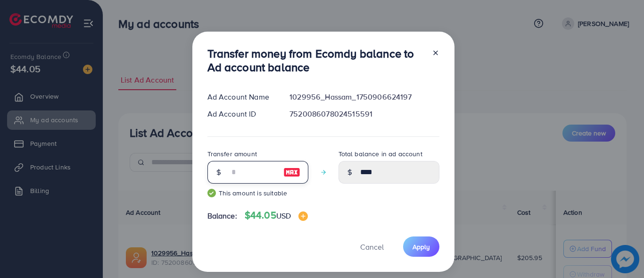 The height and width of the screenshot is (278, 644). Describe the element at coordinates (232, 154) in the screenshot. I see `label: Transfer amount` at that location.